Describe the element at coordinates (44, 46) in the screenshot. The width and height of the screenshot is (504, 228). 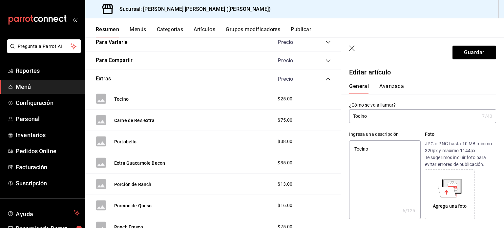
I see `span: Pregunta a Parrot AI` at that location.